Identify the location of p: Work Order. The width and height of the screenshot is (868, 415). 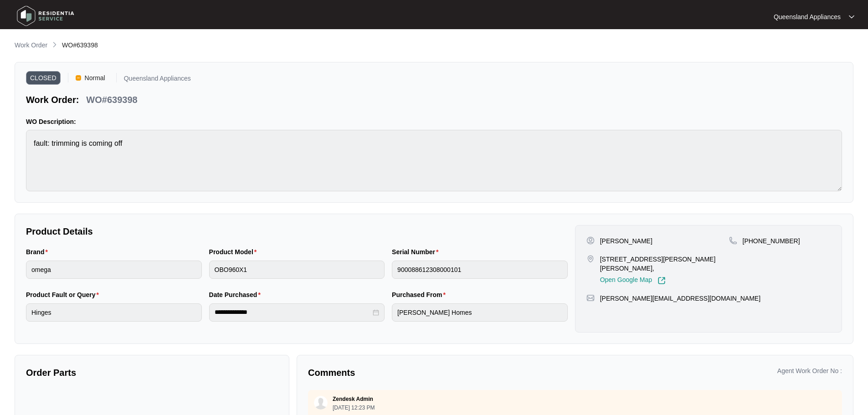
(31, 45).